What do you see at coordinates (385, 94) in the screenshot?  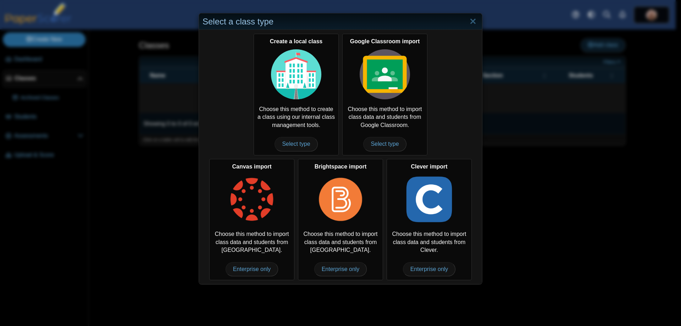 I see `div: Choose this method to import class data and students from Google Classroom.` at bounding box center [385, 94].